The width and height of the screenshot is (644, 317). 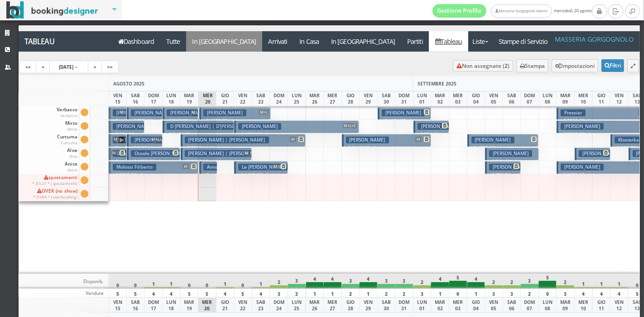 What do you see at coordinates (52, 10) in the screenshot?
I see `img: BookingDesigner.com` at bounding box center [52, 10].